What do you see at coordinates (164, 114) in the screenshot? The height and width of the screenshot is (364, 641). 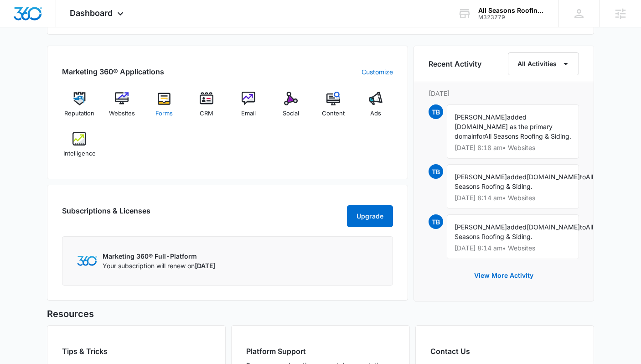 I see `span: Forms` at bounding box center [164, 114].